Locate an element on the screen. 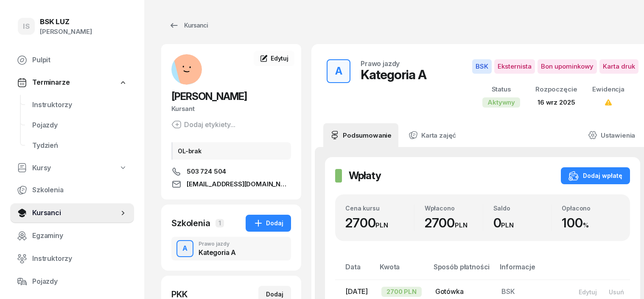 The height and width of the screenshot is (299, 644). span: Terminarze is located at coordinates (51, 83).